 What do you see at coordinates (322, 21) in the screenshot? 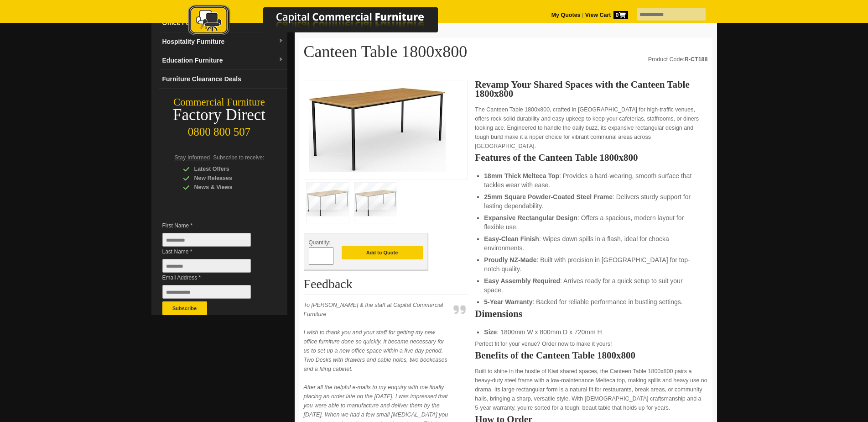
I see `img: Capital Commercial Furniture Logo` at bounding box center [322, 21].